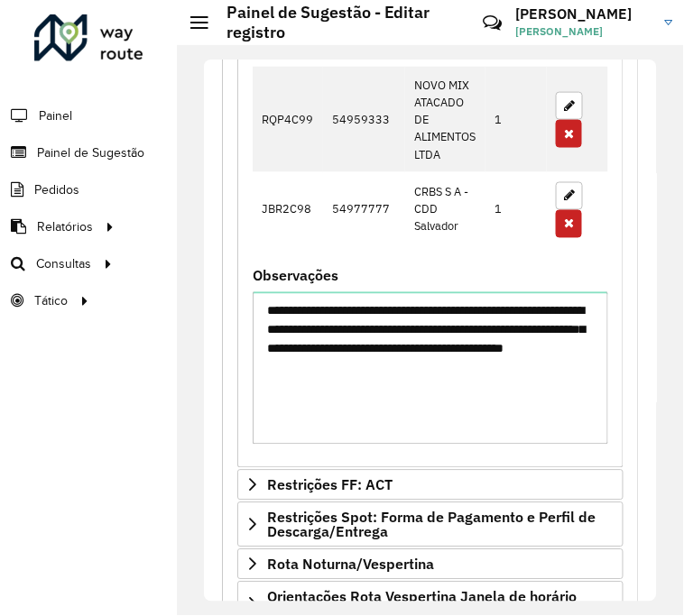  Describe the element at coordinates (430, 486) in the screenshot. I see `a: Restrições FF: ACT` at that location.